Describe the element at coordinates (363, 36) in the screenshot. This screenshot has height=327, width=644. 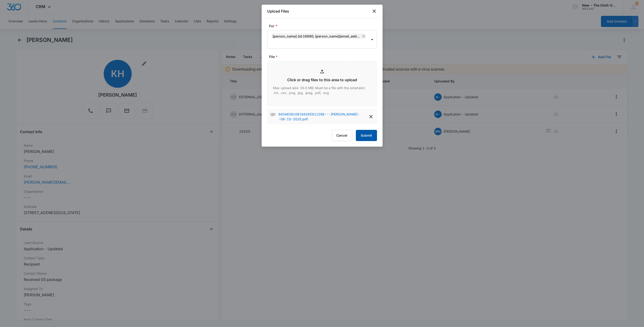
I see `div: Remove Karen Howe (ID:16990; karen.craig.knc@gmail.com; 9188161952)` at that location.